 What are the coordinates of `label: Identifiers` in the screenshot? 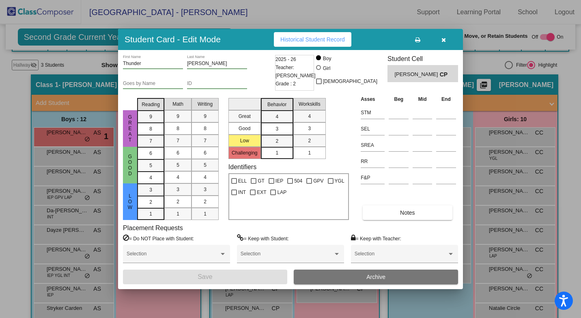 It's located at (242, 166).